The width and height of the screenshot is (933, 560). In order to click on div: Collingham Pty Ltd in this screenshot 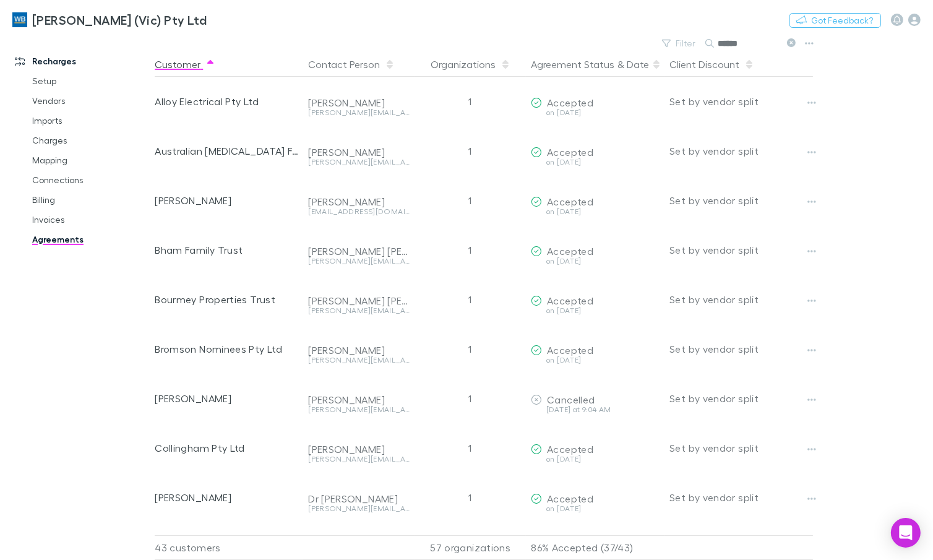, I will do `click(226, 448)`.